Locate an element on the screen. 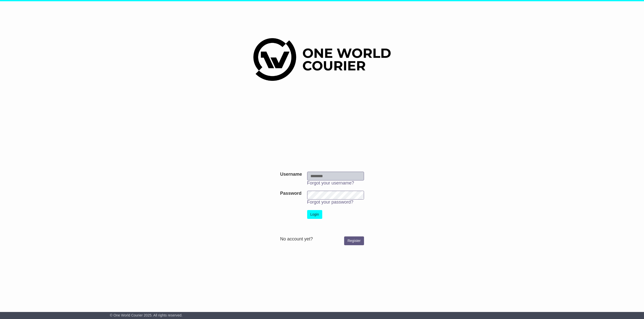  button: Login is located at coordinates (314, 215).